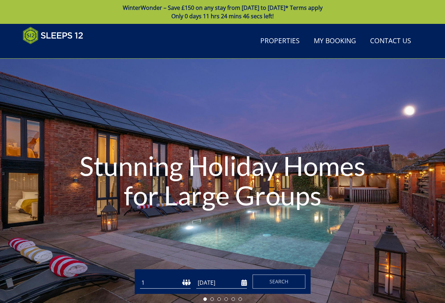 Image resolution: width=445 pixels, height=303 pixels. What do you see at coordinates (223, 180) in the screenshot?
I see `h1: Stunning Holiday Homes for Large Groups` at bounding box center [223, 180].